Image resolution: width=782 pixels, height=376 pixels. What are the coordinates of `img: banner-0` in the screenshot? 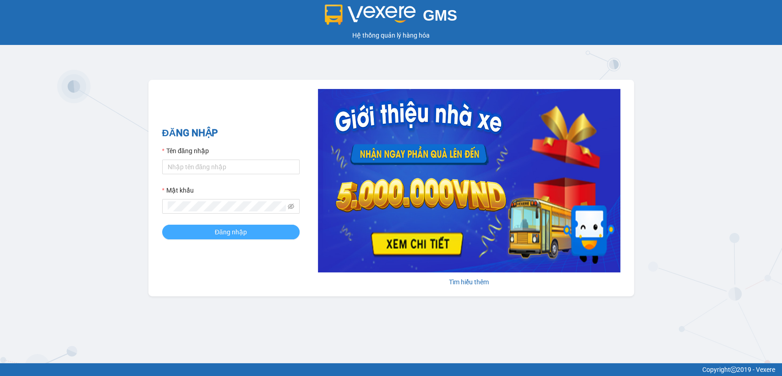 It's located at (469, 181).